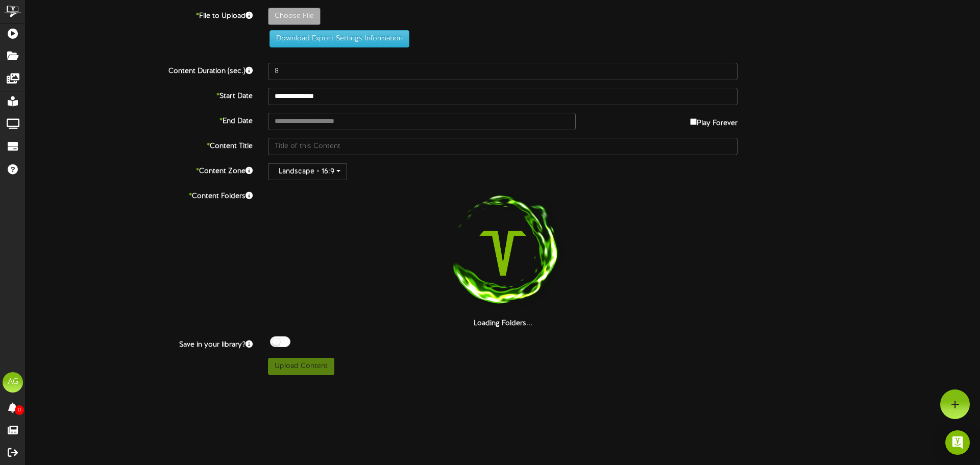 Image resolution: width=980 pixels, height=465 pixels. What do you see at coordinates (139, 194) in the screenshot?
I see `label: Content Folders` at bounding box center [139, 194].